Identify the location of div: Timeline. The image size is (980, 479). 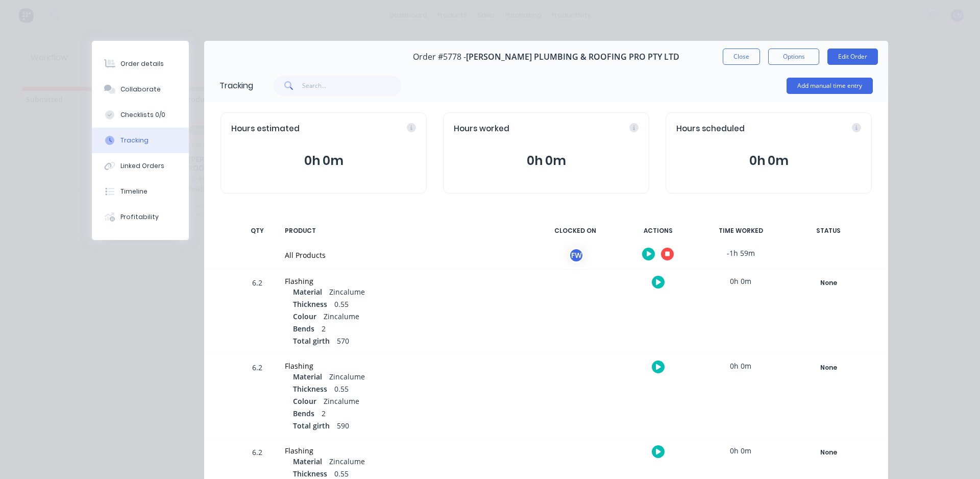
(134, 191).